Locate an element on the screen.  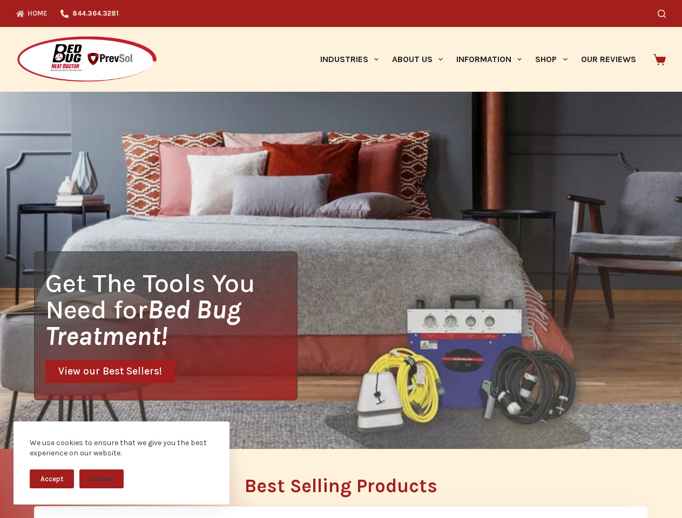
a: Prevsol/Bed Bug Heat Doctor is located at coordinates (87, 59).